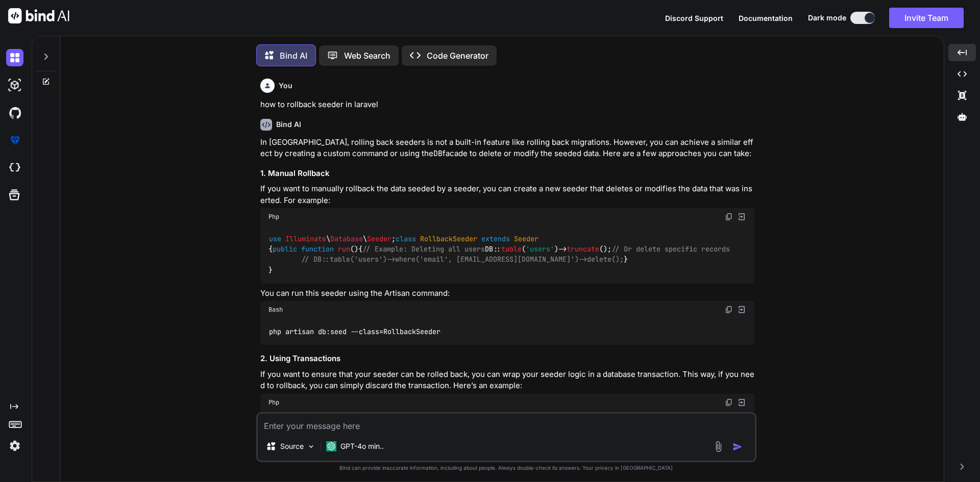 The image size is (980, 482). I want to click on span: RollbackSeeder, so click(449, 239).